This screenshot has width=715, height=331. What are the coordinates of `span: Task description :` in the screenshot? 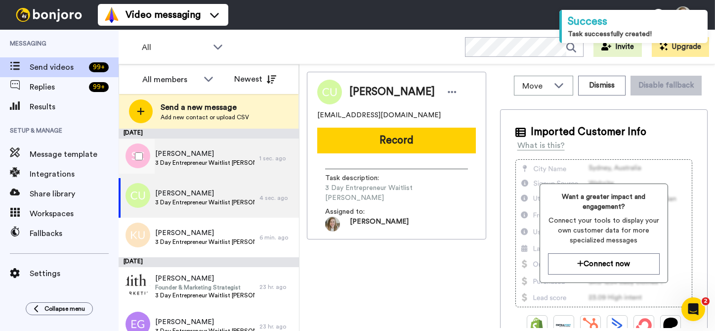 It's located at (360, 178).